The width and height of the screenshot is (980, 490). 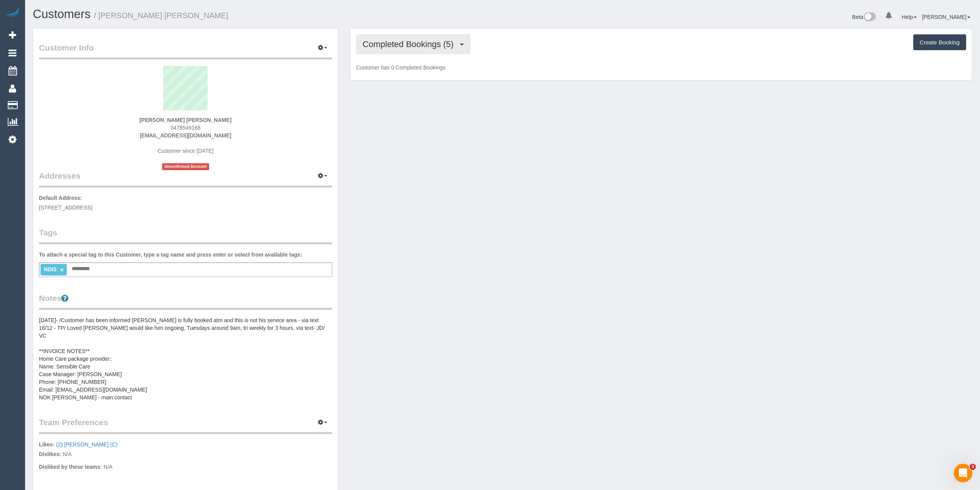 I want to click on legend: Notes, so click(x=185, y=301).